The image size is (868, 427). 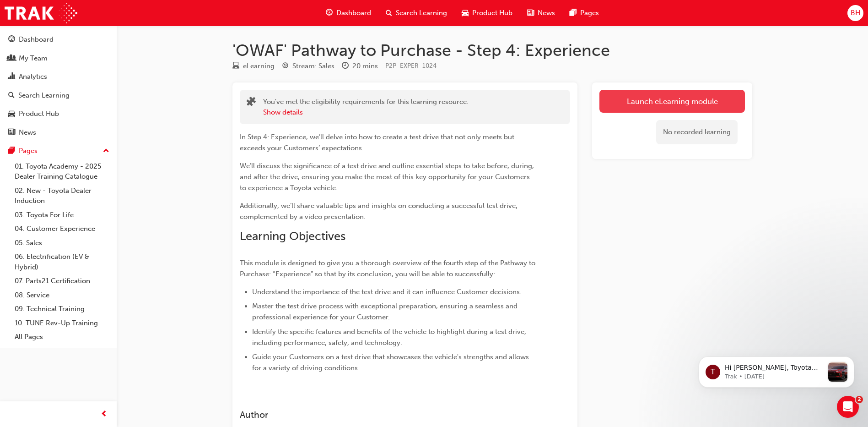 I want to click on button: DashboardMy TeamAnalyticsSearch LearningProduct HubNews, so click(x=58, y=86).